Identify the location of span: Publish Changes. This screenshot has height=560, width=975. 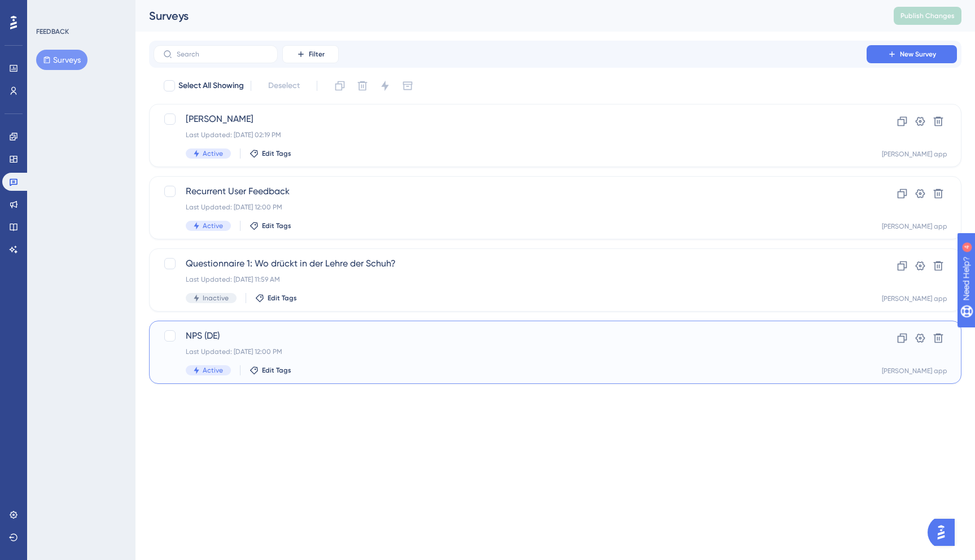
(927, 15).